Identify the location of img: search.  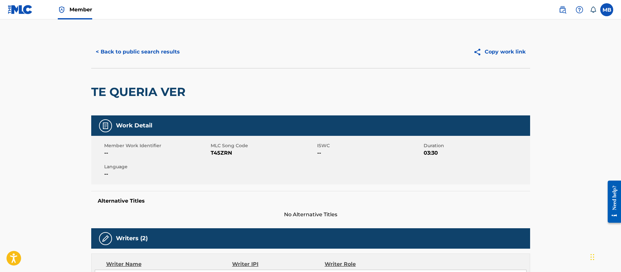
(563, 10).